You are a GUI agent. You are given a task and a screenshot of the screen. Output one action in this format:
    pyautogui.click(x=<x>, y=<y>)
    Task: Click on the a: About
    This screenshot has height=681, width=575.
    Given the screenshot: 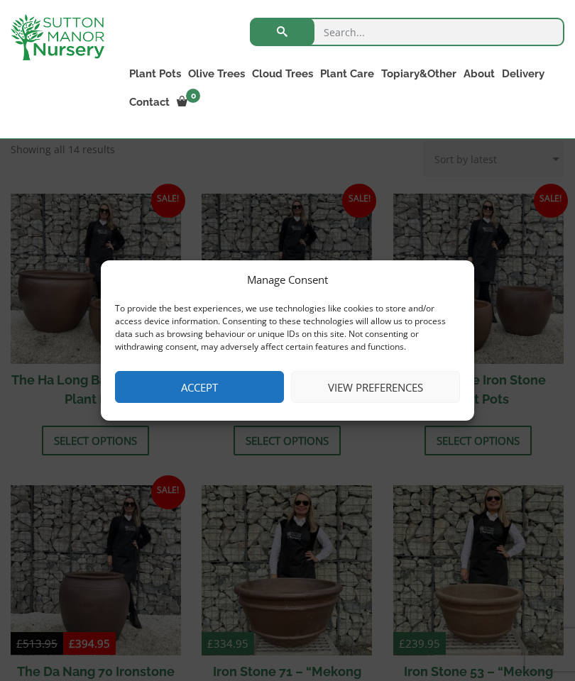 What is the action you would take?
    pyautogui.click(x=479, y=74)
    